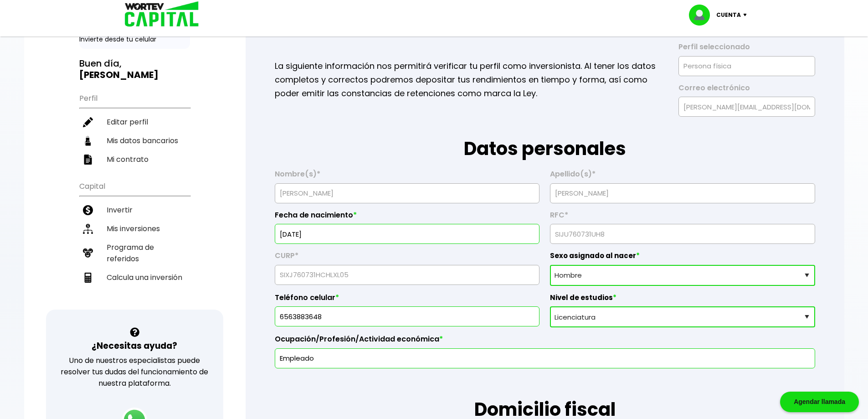  What do you see at coordinates (747, 90) in the screenshot?
I see `label: Correo electrónico` at bounding box center [747, 90].